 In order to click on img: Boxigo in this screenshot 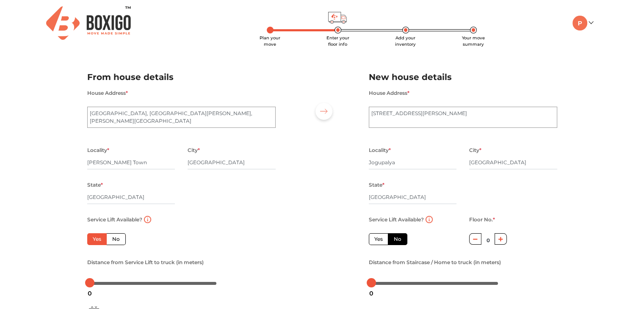, I will do `click(89, 23)`.